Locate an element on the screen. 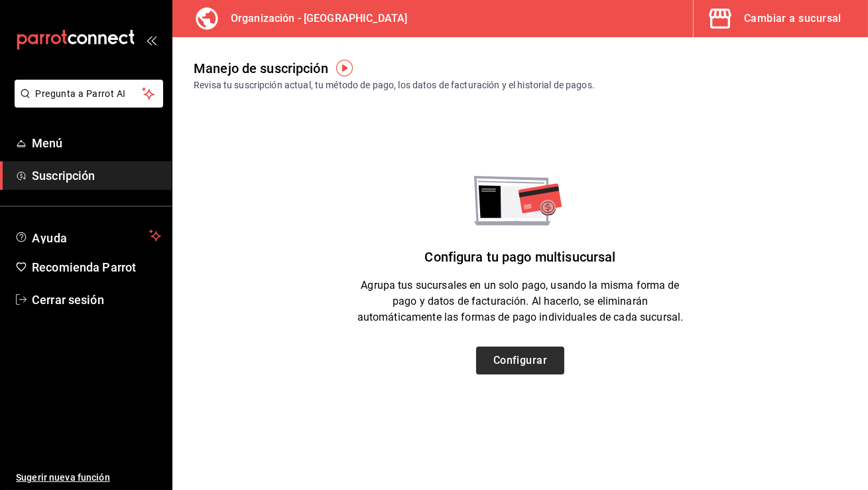 Image resolution: width=868 pixels, height=490 pixels. div: Revisa tu suscripción actual, tu método de pago, los datos de facturación y el historial de pagos. is located at coordinates (394, 85).